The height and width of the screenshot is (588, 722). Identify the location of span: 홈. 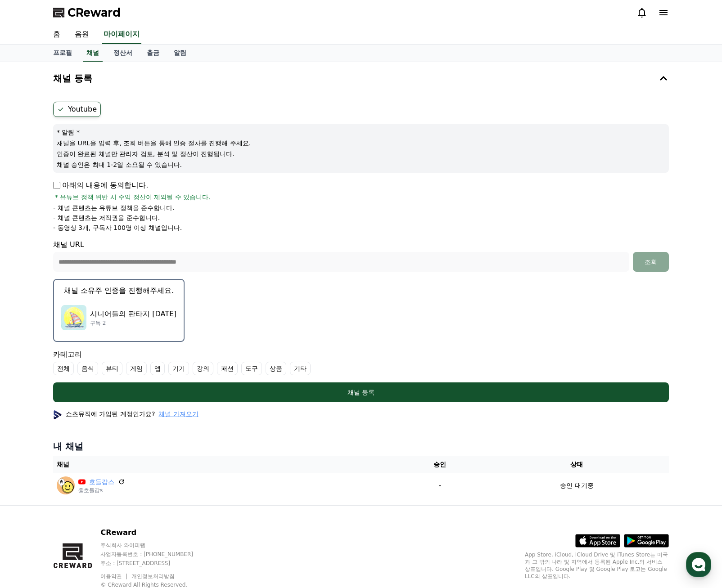
(31, 303).